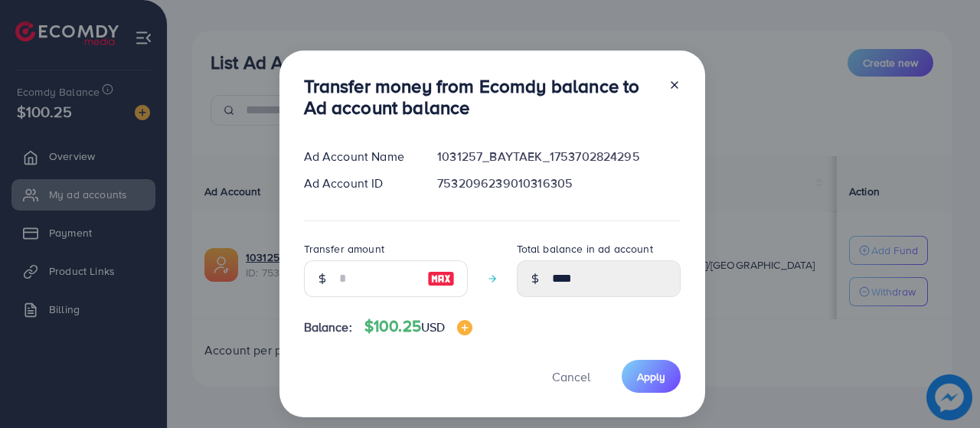  I want to click on button: Apply, so click(651, 375).